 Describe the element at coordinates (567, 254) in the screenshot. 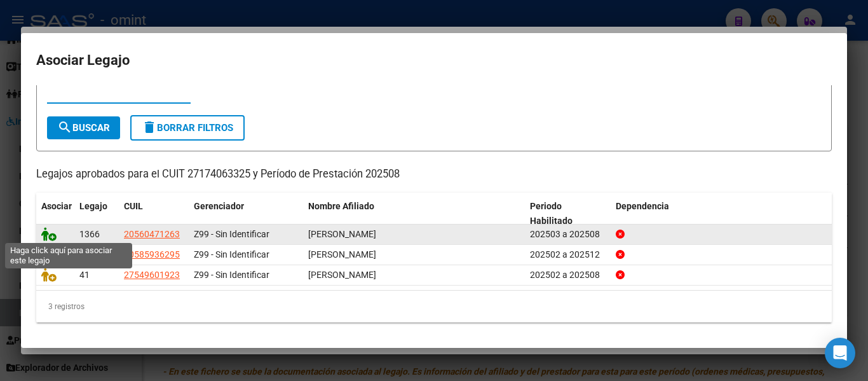

I see `div: 202502 a 202512` at that location.